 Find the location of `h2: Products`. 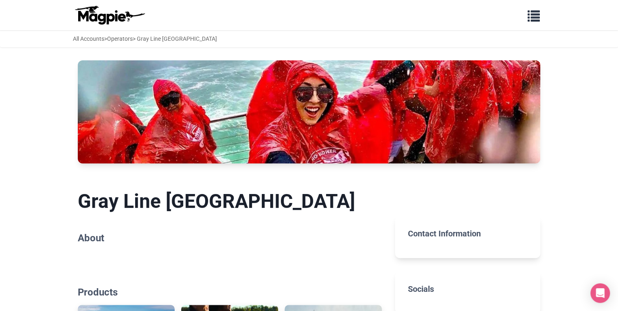

h2: Products is located at coordinates (230, 292).